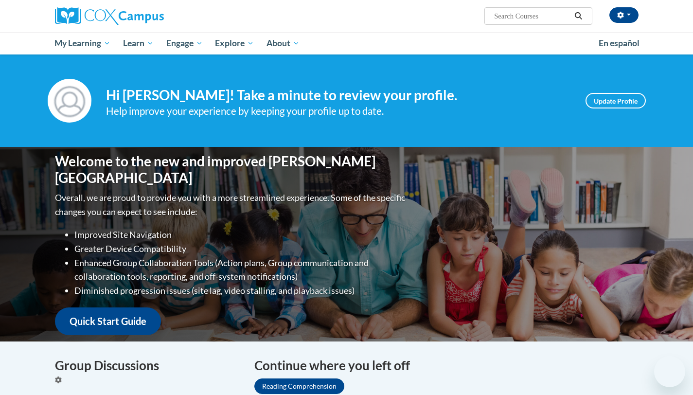 This screenshot has width=693, height=395. I want to click on span: About, so click(283, 43).